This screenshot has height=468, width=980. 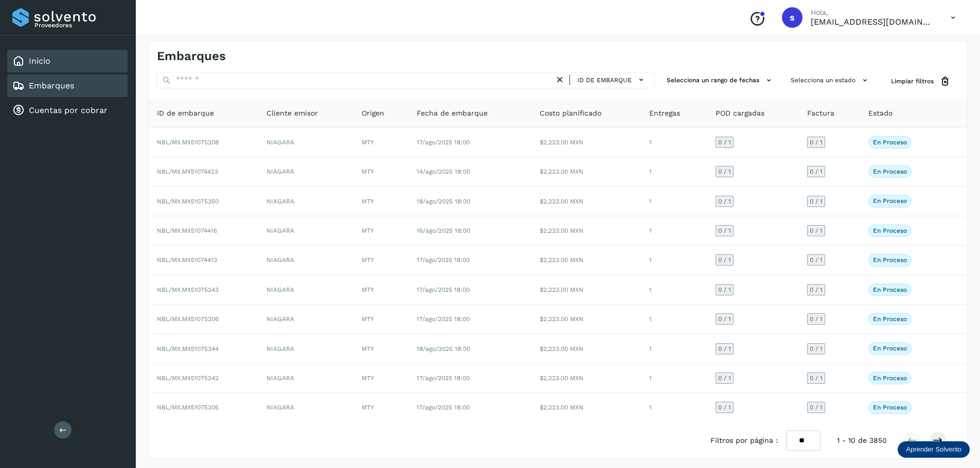 I want to click on span: Costo planificado, so click(x=570, y=113).